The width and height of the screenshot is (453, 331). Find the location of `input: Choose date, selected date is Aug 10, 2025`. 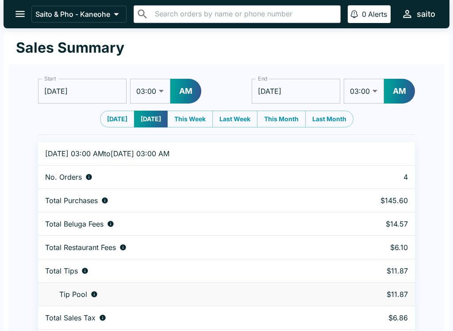

input: Choose date, selected date is Aug 10, 2025 is located at coordinates (82, 91).